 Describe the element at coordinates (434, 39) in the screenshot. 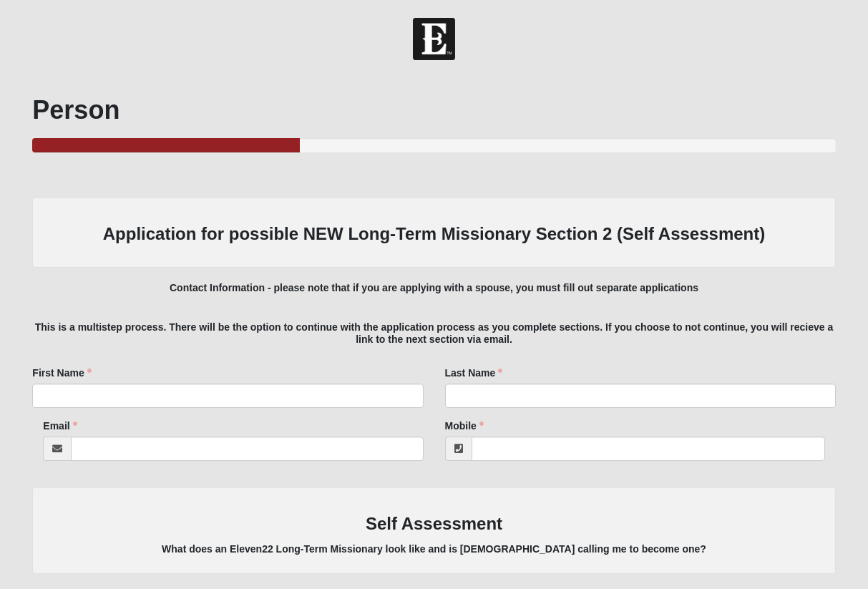

I see `img: Church of Eleven22 Logo` at that location.